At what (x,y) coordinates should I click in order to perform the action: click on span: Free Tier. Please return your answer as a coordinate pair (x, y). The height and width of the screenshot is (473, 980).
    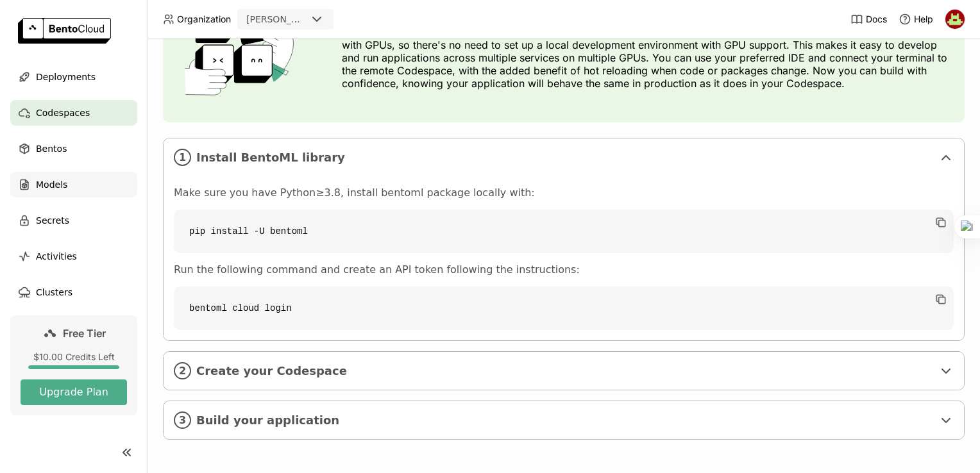
    Looking at the image, I should click on (84, 334).